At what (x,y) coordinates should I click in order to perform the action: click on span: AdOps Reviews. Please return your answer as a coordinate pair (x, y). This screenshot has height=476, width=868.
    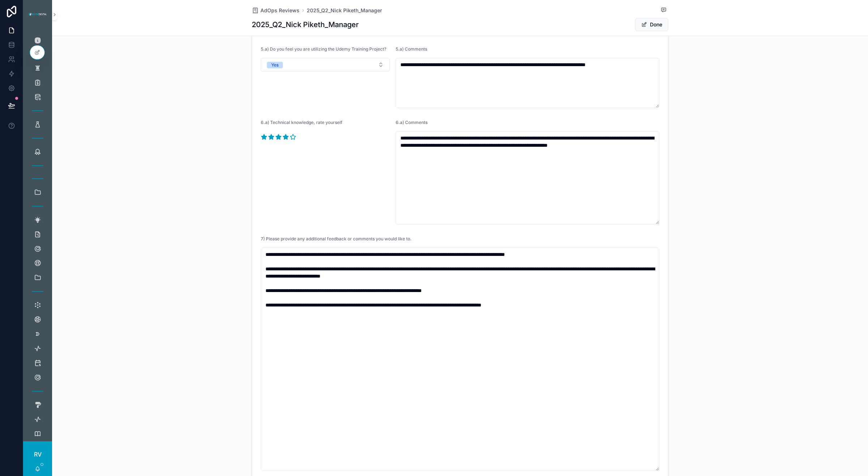
    Looking at the image, I should click on (280, 10).